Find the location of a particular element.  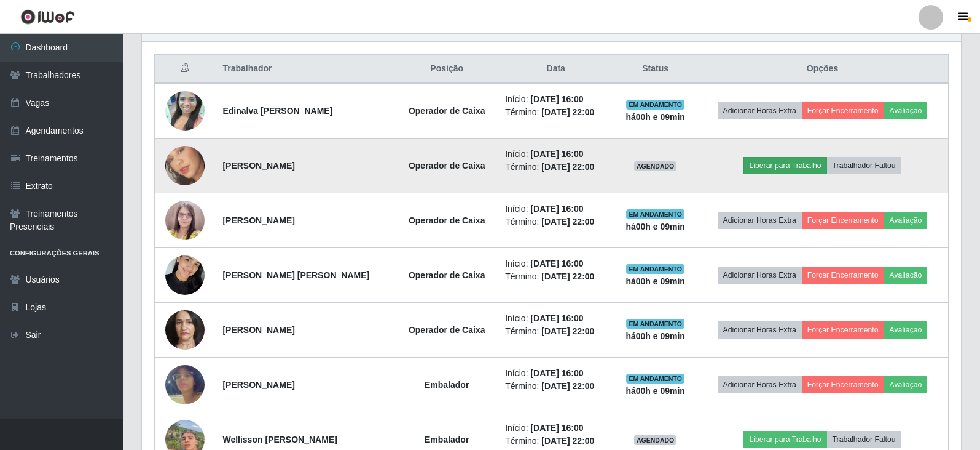

th: Posição is located at coordinates (447, 69).